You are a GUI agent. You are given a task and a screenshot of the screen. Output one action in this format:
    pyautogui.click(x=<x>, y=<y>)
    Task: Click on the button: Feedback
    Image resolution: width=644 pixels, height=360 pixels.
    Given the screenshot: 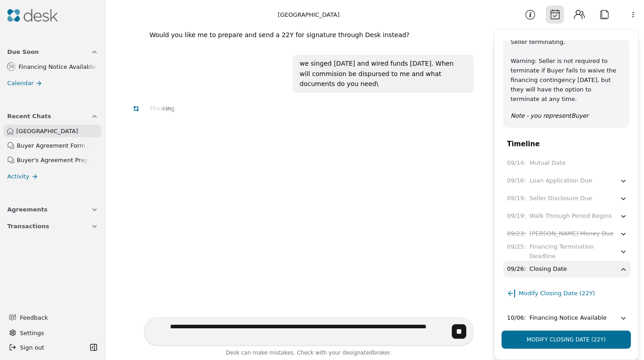 What is the action you would take?
    pyautogui.click(x=51, y=317)
    